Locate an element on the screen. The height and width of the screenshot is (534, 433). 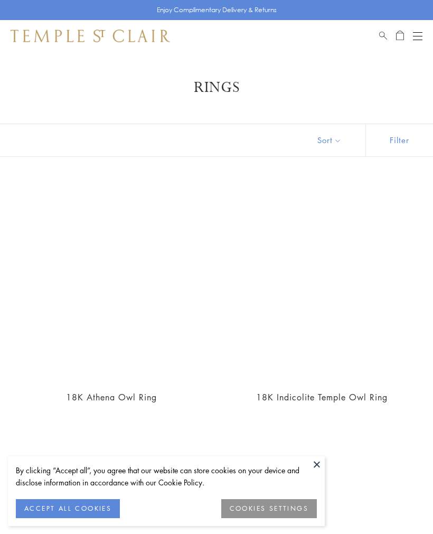
div: By clicking “Accept all”, you agree that our website can store cookies on your device and disclos... is located at coordinates (166, 476).